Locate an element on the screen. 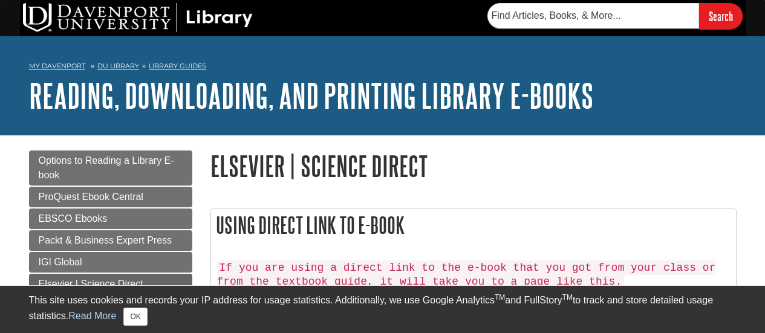 The height and width of the screenshot is (333, 765). a: Library Guides is located at coordinates (177, 66).